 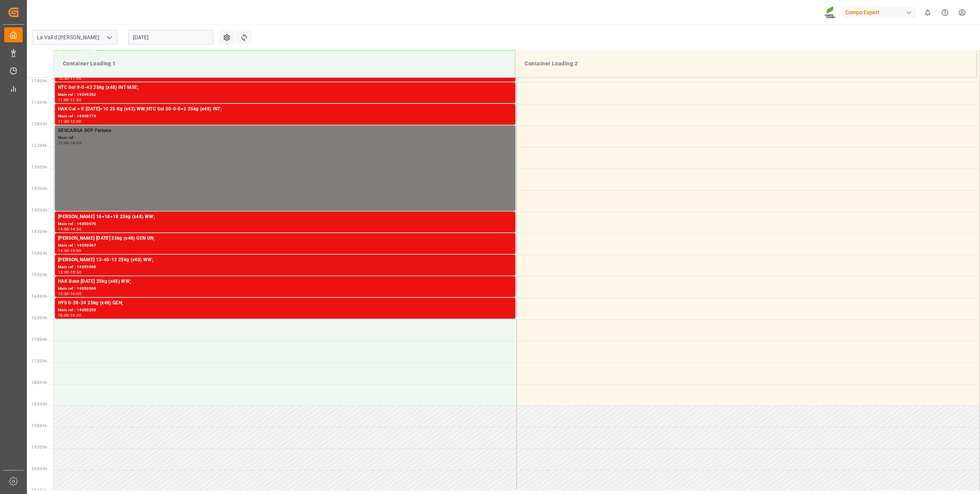 I want to click on span: 13:00 Hr, so click(x=39, y=167).